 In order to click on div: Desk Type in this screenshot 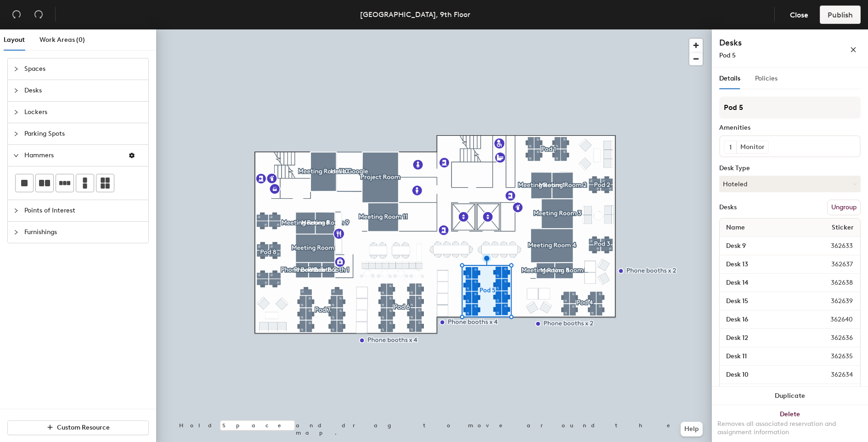, I will do `click(790, 169)`.